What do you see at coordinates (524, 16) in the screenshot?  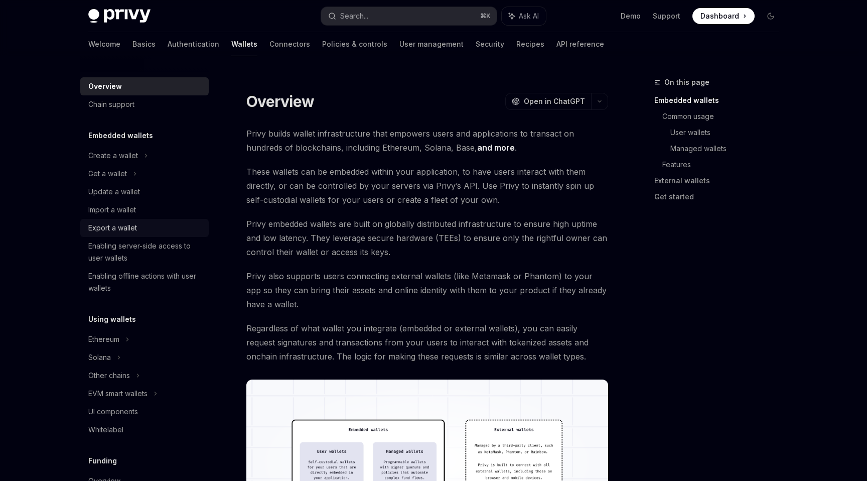 I see `button: Ask AI` at bounding box center [524, 16].